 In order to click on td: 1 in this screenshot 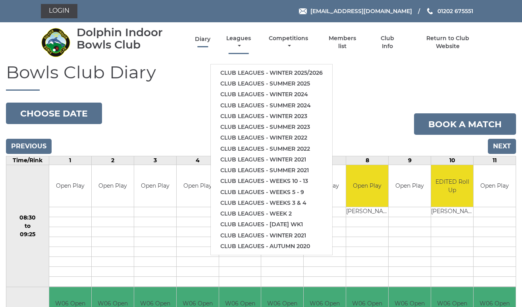, I will do `click(70, 161)`.